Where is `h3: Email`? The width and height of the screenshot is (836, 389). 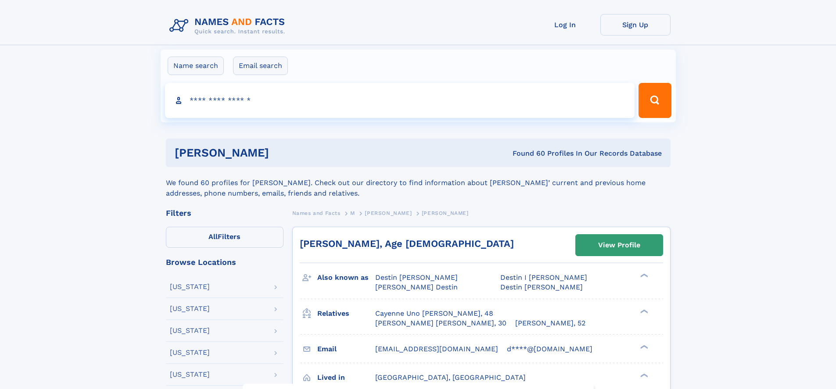
h3: Email is located at coordinates (346, 349).